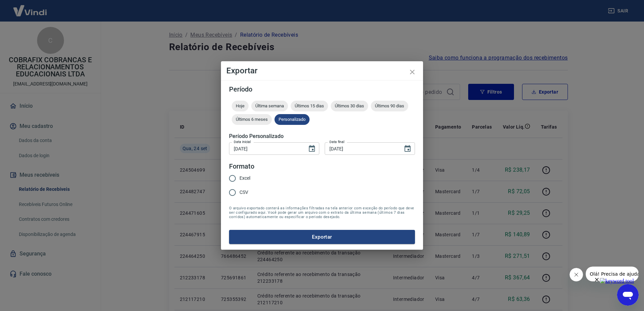 The width and height of the screenshot is (644, 311). What do you see at coordinates (269, 106) in the screenshot?
I see `div: Última semana` at bounding box center [269, 106].